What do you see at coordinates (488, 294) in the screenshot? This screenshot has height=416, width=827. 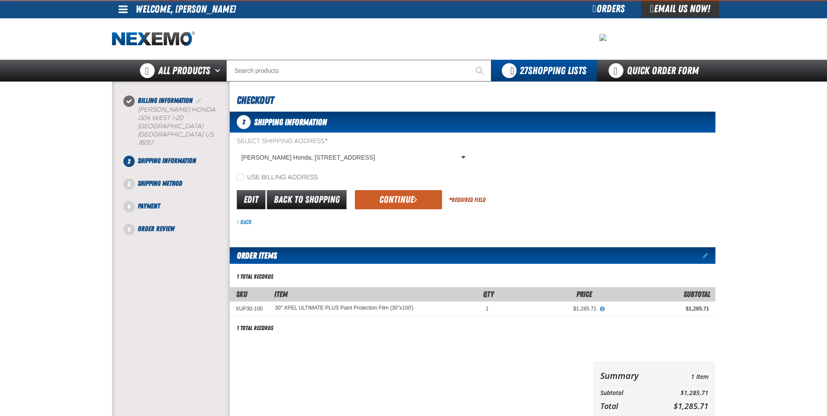 I see `span: Qty` at bounding box center [488, 294].